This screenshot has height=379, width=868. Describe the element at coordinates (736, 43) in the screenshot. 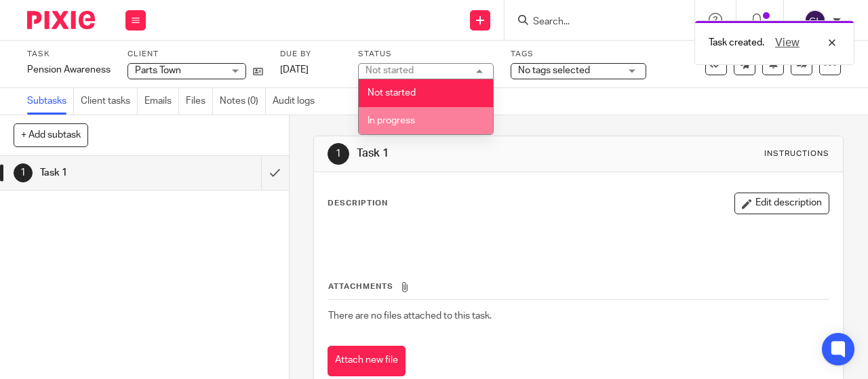

I see `p: Task created.` at that location.